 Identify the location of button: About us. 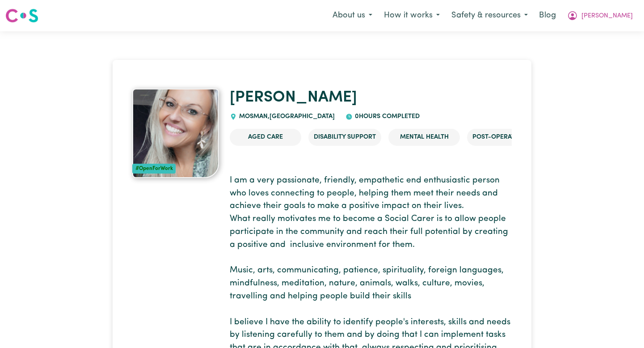
(352, 16).